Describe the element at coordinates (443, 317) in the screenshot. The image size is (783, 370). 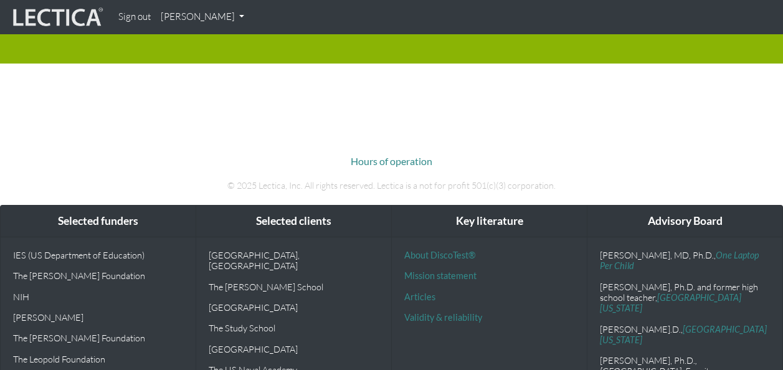
I see `a: Validity & reliability` at that location.